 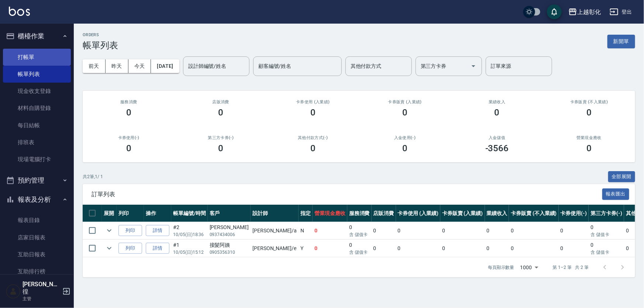 What do you see at coordinates (330, 213) in the screenshot?
I see `th: 營業現金應收` at bounding box center [330, 213].